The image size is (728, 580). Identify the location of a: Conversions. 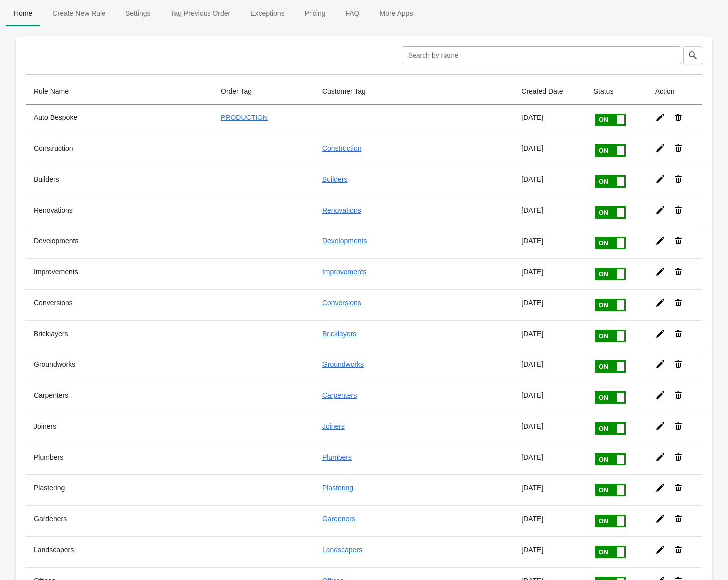
(342, 303).